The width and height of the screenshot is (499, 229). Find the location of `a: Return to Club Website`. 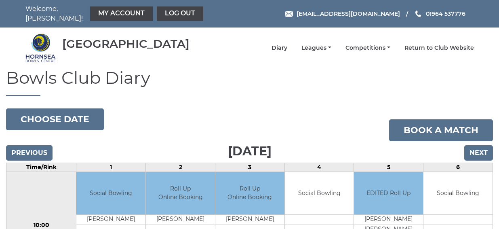

a: Return to Club Website is located at coordinates (439, 48).